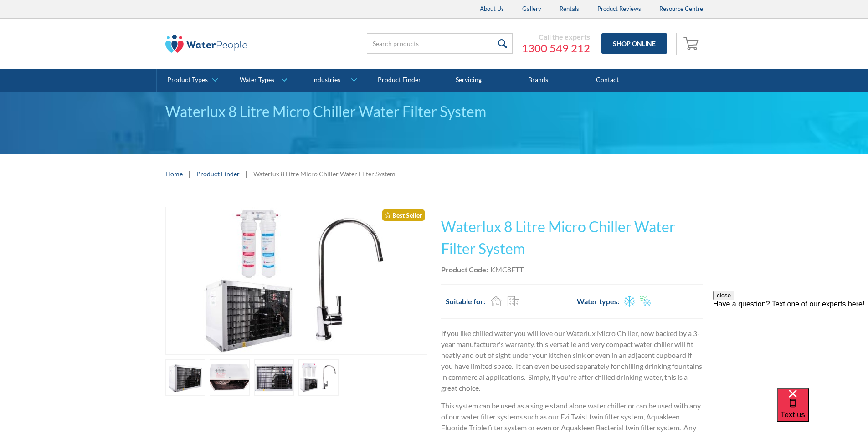 The image size is (868, 434). Describe the element at coordinates (555, 37) in the screenshot. I see `div: Call the experts` at that location.